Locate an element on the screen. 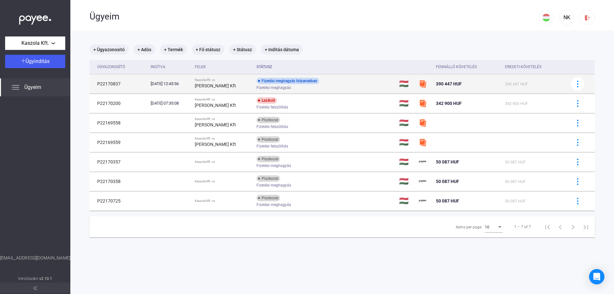  mat-select: Items per page: is located at coordinates (493, 227).